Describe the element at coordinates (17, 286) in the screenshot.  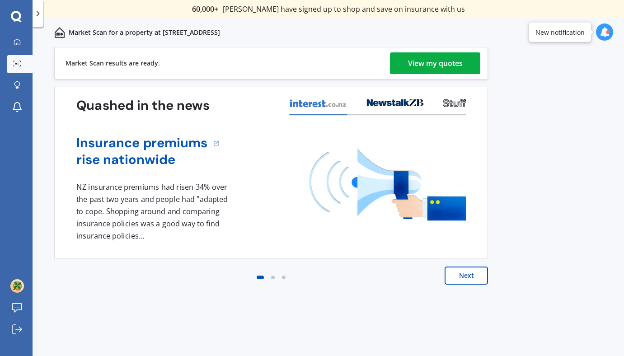
I see `img: ALV-UjVcUBcbHhMvZG310R5QeRcrcJ-fH8pPgrEOyWHAOdhHzlxr7Xe2HrZyDwL2lo6VjjgwpaRCrfZ6ze0V0ThNimajxEGfy...` at that location.